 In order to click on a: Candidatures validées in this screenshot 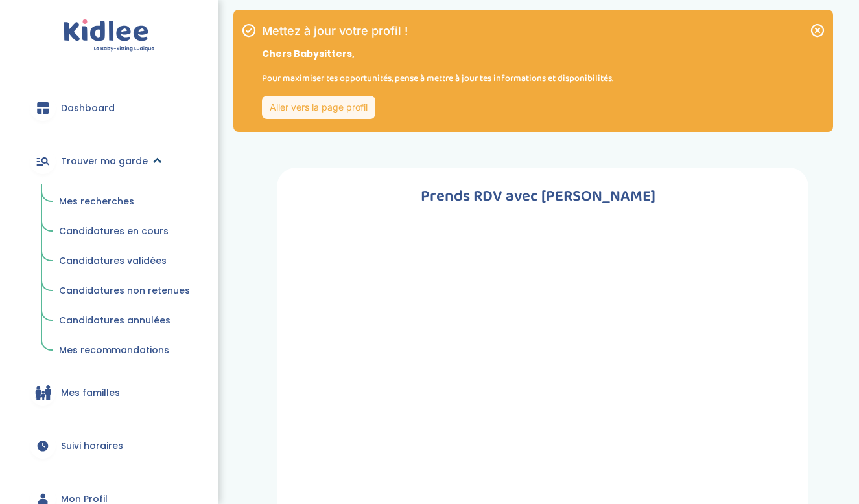, I will do `click(125, 262)`.